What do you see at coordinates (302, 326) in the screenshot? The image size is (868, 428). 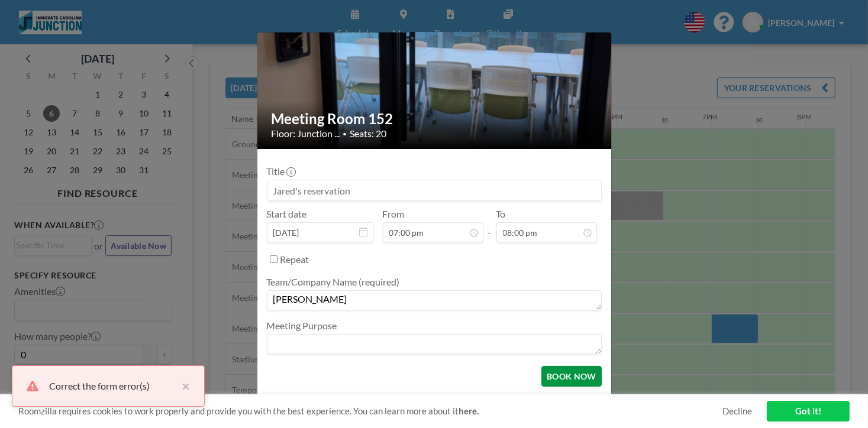 I see `label: Meeting Purpose` at bounding box center [302, 326].